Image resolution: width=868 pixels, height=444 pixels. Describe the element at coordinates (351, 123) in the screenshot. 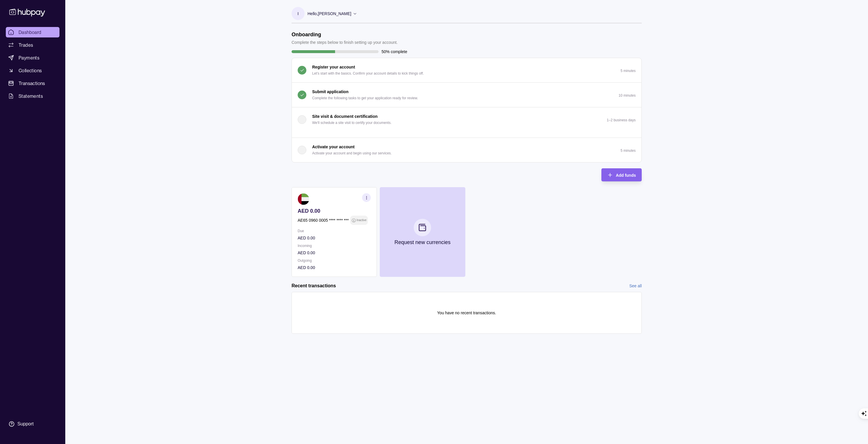

I see `p: We'll schedule a site visit to certify your documents.` at that location.